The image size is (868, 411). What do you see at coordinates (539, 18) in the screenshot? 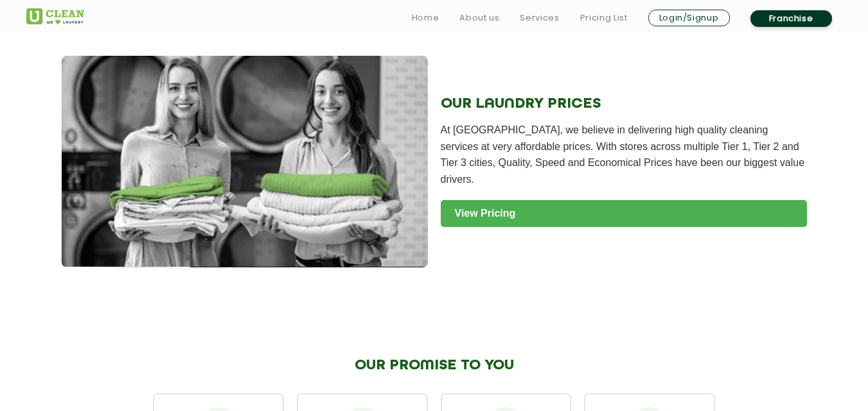
I see `a: Services` at bounding box center [539, 18].